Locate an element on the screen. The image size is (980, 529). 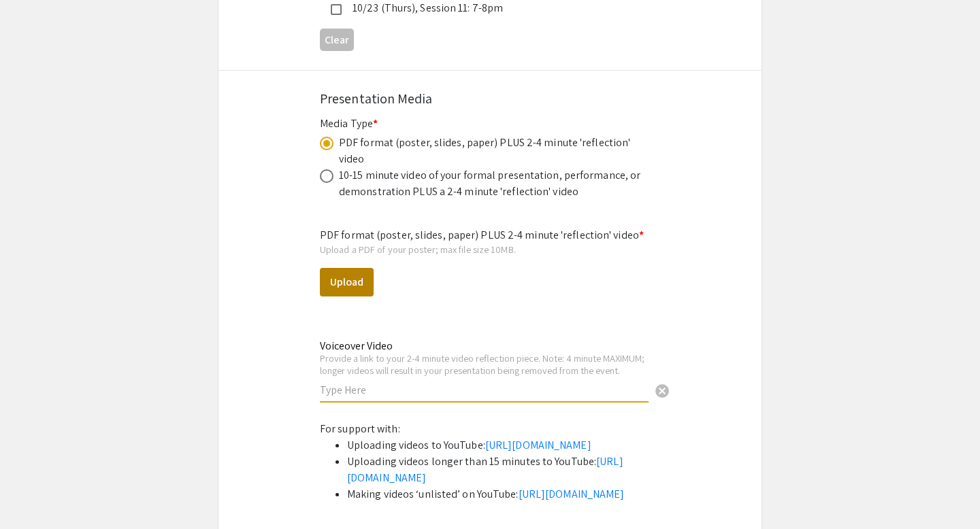
div: PDF format (poster, slides, paper) PLUS 2-4 minute 'reflection' video is located at coordinates (492, 151).